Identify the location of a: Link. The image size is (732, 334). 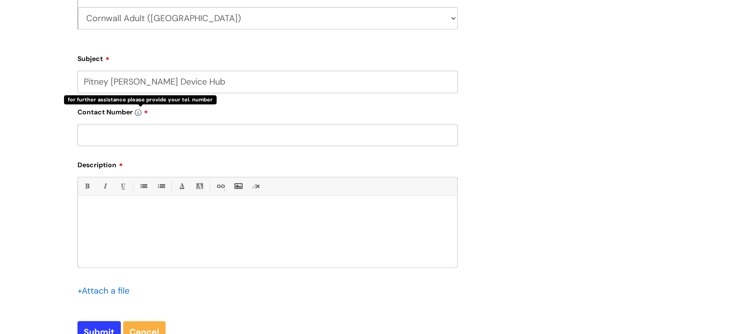
(220, 186).